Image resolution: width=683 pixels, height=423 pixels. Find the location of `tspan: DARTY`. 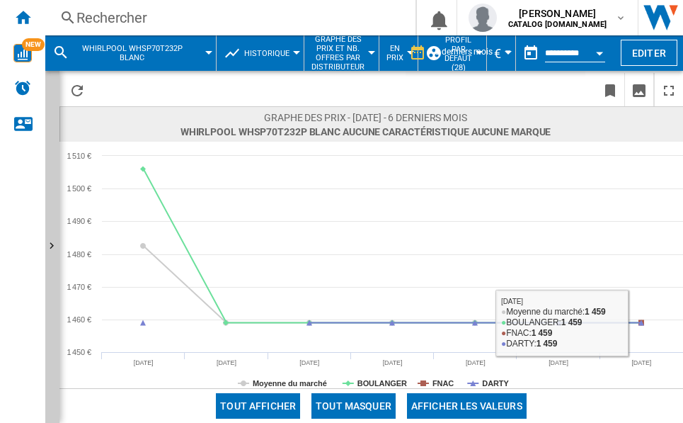

tspan: DARTY is located at coordinates (496, 383).